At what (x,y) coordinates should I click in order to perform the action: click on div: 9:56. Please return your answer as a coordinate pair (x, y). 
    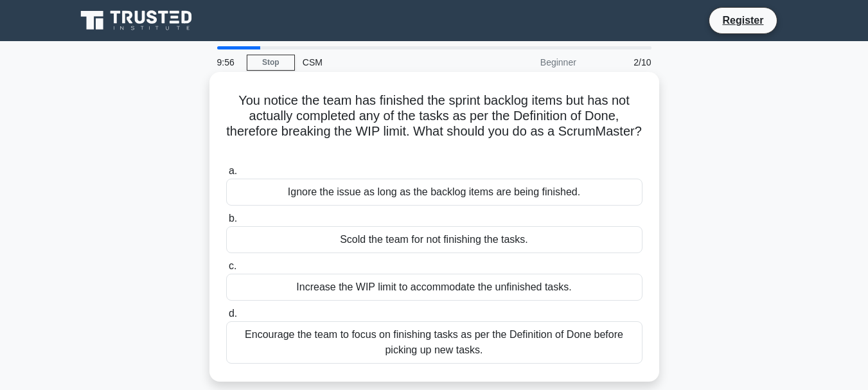
    Looking at the image, I should click on (228, 63).